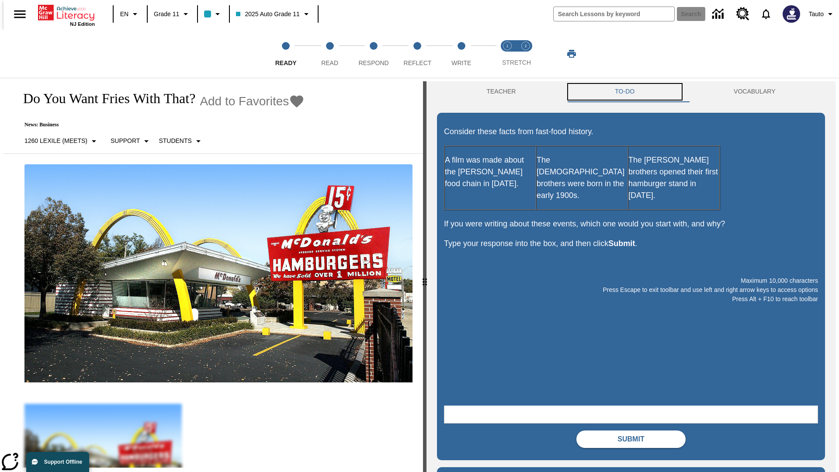 The height and width of the screenshot is (472, 839). Describe the element at coordinates (631, 299) in the screenshot. I see `p: Press Alt + F10 to reach toolbar` at that location.